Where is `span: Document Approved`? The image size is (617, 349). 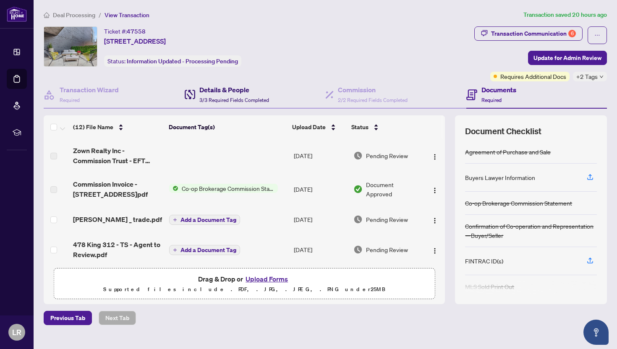 span: Document Approved is located at coordinates (393, 189).